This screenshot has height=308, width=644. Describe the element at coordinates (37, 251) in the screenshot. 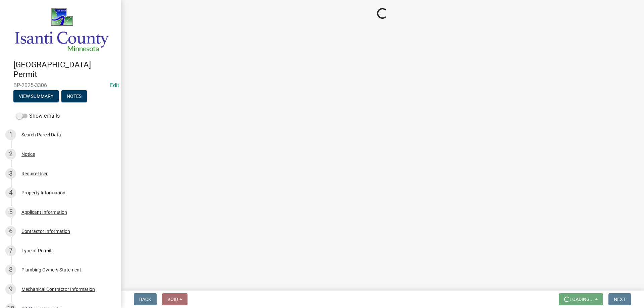

I see `div: Type of Permit` at that location.